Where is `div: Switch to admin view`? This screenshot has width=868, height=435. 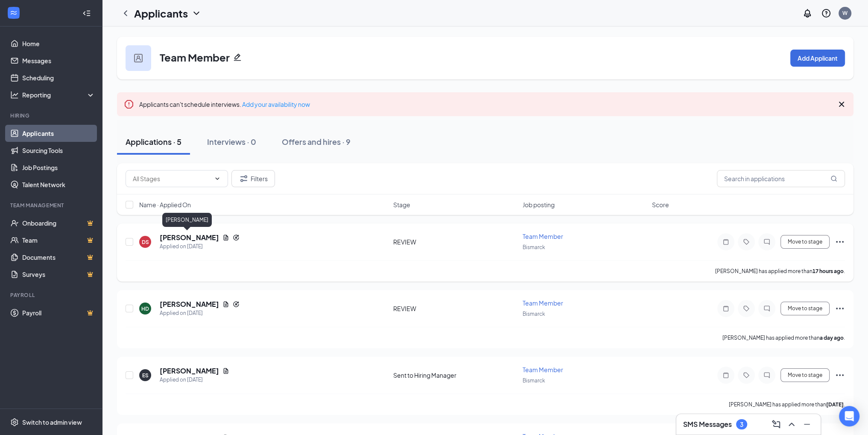
div: Switch to admin view is located at coordinates (52, 422).